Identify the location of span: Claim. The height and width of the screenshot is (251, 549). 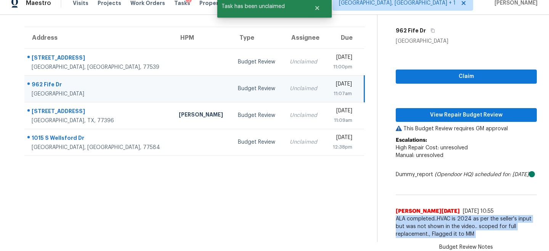
(466, 76).